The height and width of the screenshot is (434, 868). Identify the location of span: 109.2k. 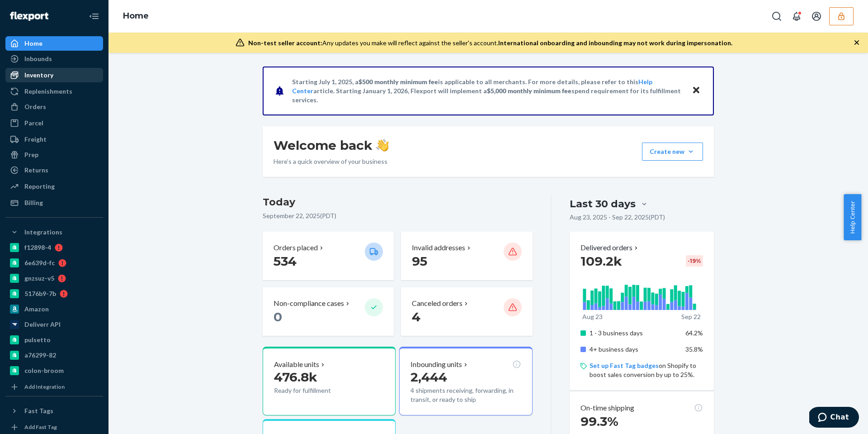
(601, 261).